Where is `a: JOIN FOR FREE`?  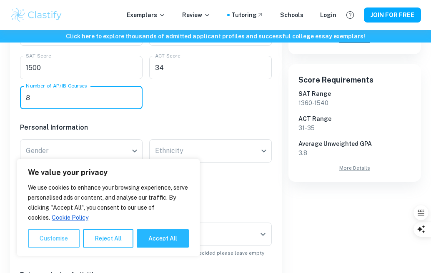 a: JOIN FOR FREE is located at coordinates (392, 15).